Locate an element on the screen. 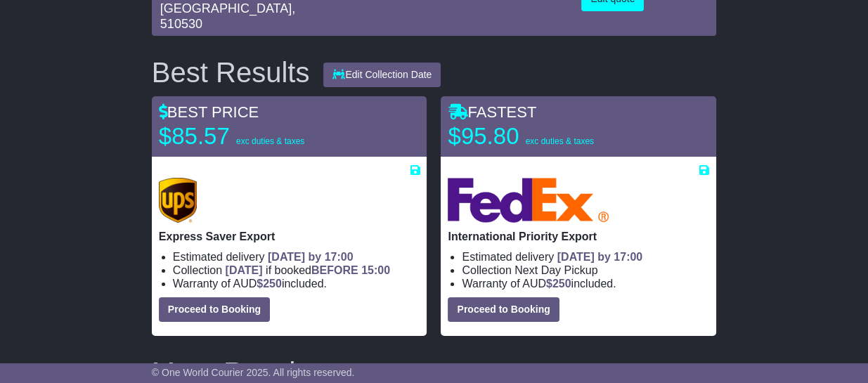 The height and width of the screenshot is (383, 868). span: 15:00 is located at coordinates (375, 270).